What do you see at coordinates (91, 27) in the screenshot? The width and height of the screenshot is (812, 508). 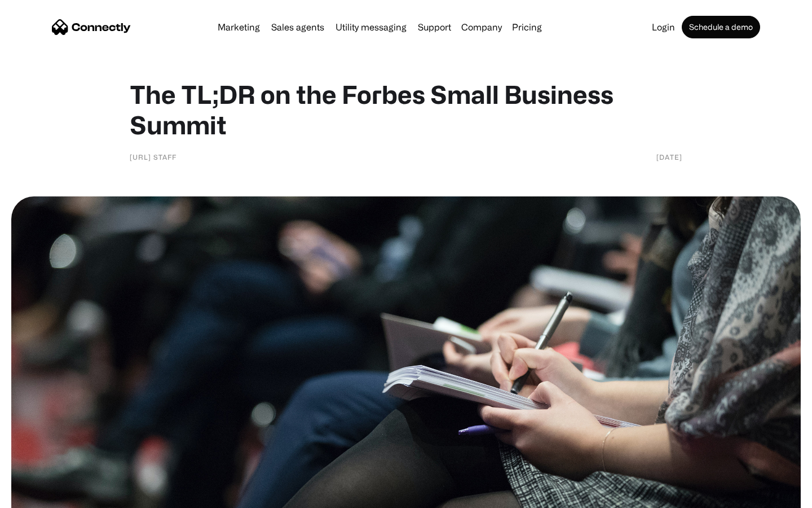 I see `a: home` at bounding box center [91, 27].